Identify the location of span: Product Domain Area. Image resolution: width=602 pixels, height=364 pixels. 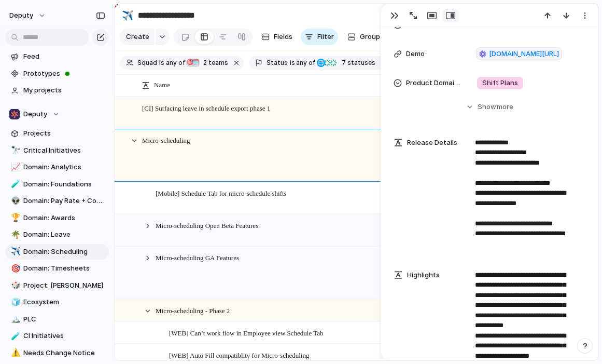
(433, 83).